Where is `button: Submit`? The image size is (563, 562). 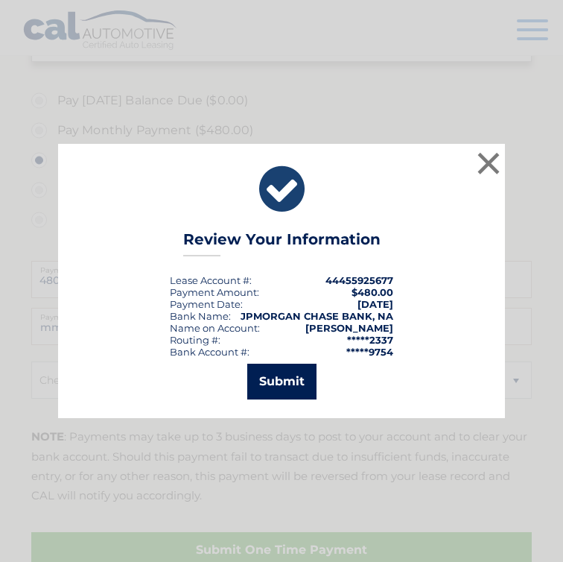 button: Submit is located at coordinates (282, 381).